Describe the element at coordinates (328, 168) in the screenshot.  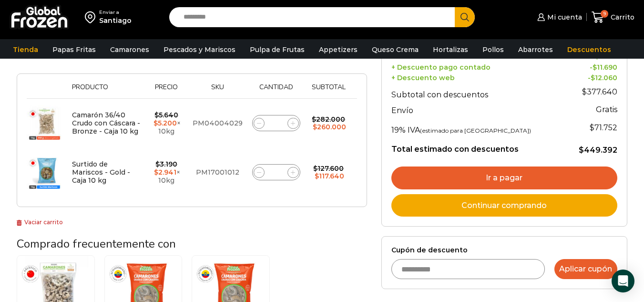
I see `bdi: 127.600` at that location.